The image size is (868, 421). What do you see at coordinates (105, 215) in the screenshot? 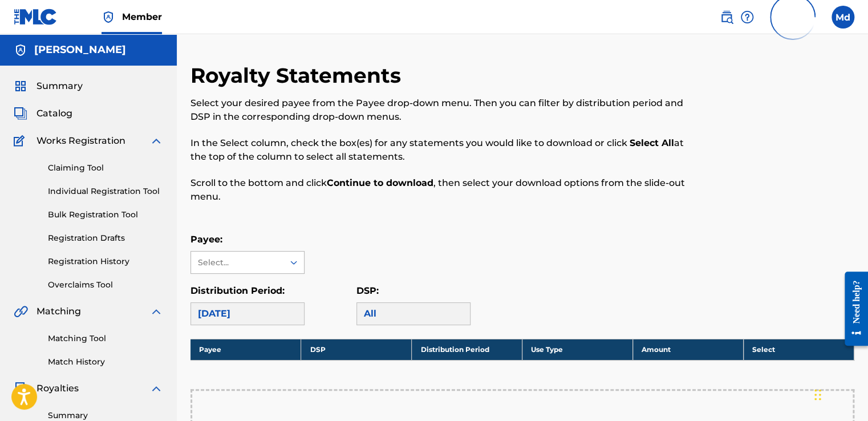
I see `a: Bulk Registration Tool` at bounding box center [105, 215].